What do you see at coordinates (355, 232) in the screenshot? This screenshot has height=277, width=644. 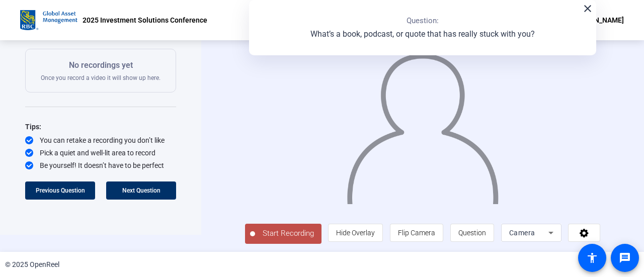 I see `button: Hide Overlay` at bounding box center [355, 232].